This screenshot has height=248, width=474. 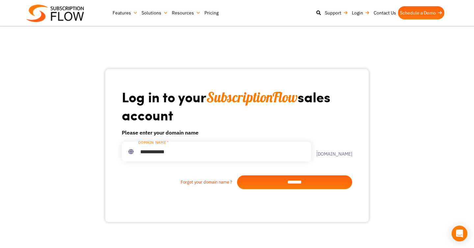 I want to click on a: Schedule a Demo, so click(x=421, y=13).